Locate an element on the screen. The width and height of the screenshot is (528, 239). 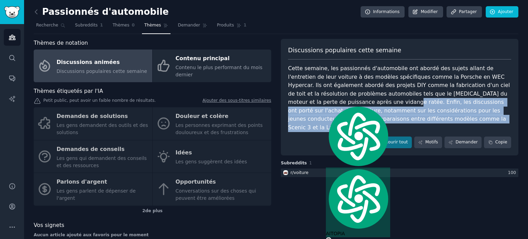
a: Ajouter is located at coordinates (501, 12).